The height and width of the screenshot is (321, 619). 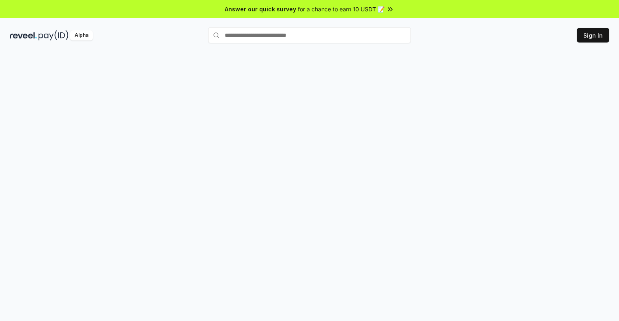 I want to click on img: pay_id, so click(x=54, y=35).